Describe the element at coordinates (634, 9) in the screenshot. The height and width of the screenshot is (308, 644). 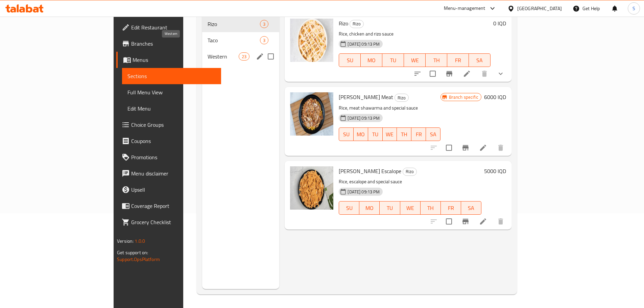
I see `span: S` at that location.